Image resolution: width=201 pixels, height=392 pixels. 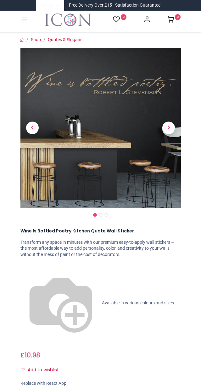 What do you see at coordinates (50, 5) in the screenshot?
I see `a: Trustpilot` at bounding box center [50, 5].